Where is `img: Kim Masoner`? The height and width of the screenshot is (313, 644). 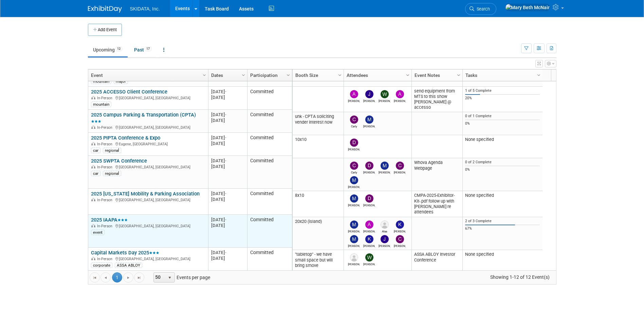
img: Kim Masoner is located at coordinates (370, 239).